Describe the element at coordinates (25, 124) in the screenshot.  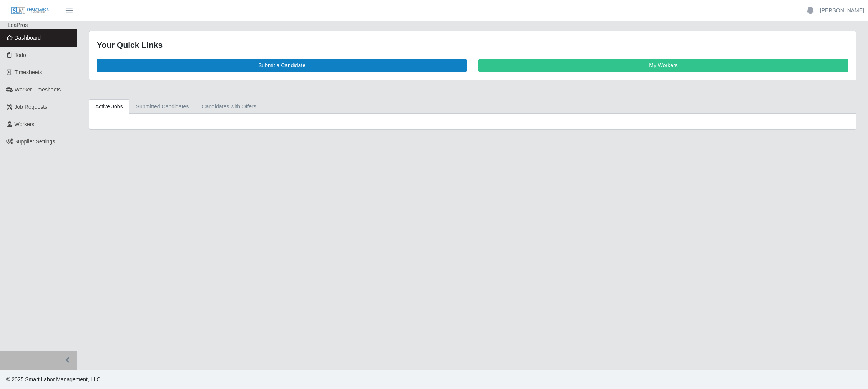
I see `span: Workers` at that location.